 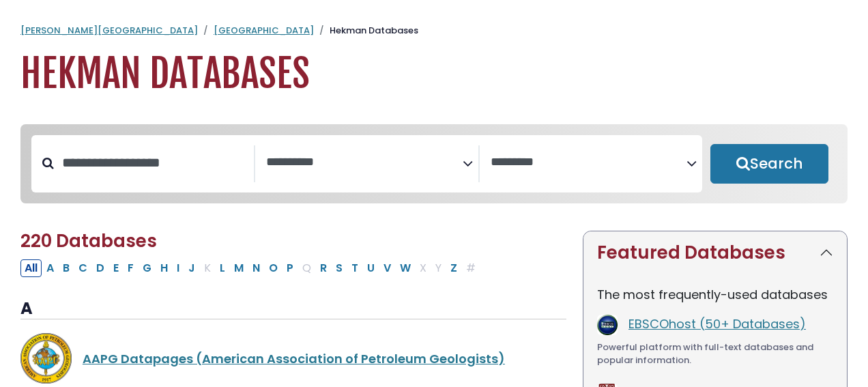 I want to click on span: 220 Databases, so click(x=89, y=241).